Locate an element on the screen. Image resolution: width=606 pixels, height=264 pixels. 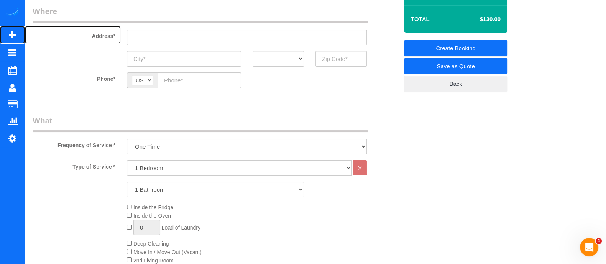
input: Zip Code* is located at coordinates (341, 59).